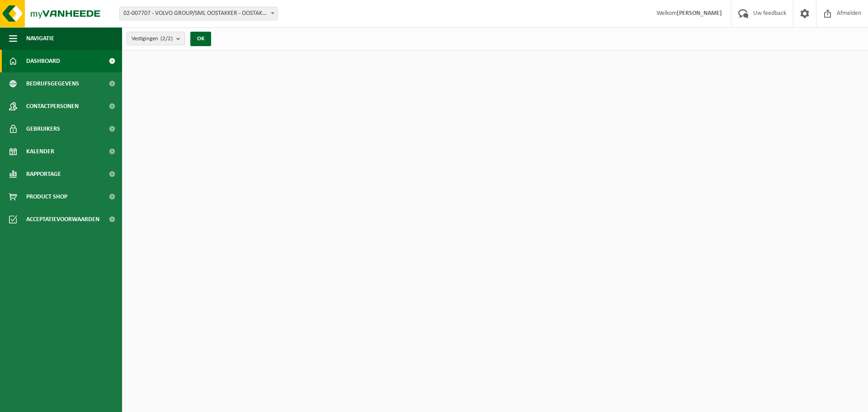 Image resolution: width=868 pixels, height=412 pixels. What do you see at coordinates (198, 13) in the screenshot?
I see `span: 02-007707 - VOLVO GROUP/SML OOSTAKKER - OOSTAKKER` at bounding box center [198, 13].